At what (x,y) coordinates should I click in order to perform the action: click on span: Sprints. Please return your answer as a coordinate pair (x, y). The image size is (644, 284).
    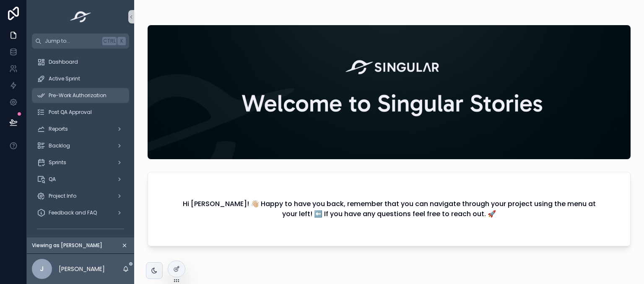
    Looking at the image, I should click on (57, 163).